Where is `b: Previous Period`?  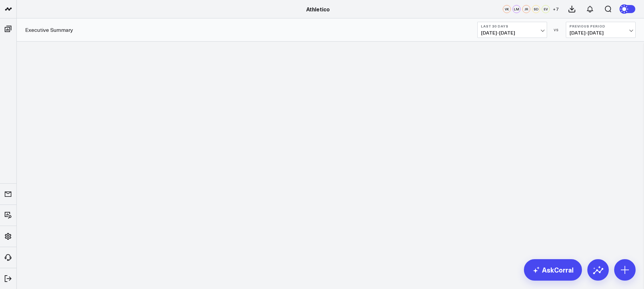 b: Previous Period is located at coordinates (601, 26).